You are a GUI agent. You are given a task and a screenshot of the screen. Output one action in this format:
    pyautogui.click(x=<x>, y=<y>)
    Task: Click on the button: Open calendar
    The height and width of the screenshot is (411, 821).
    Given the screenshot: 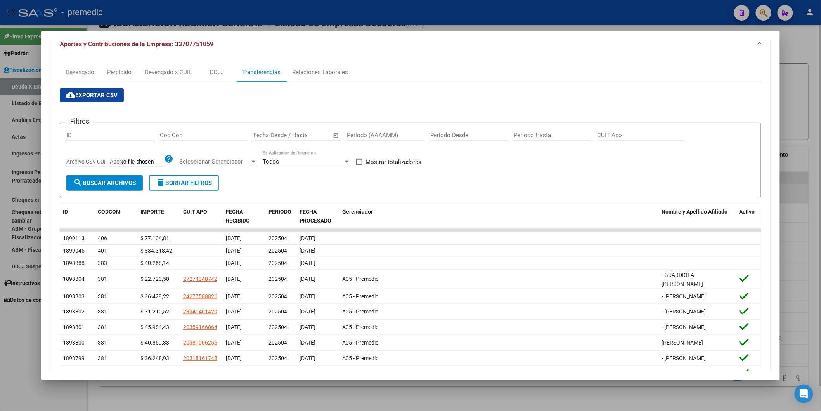 What is the action you would take?
    pyautogui.click(x=336, y=135)
    